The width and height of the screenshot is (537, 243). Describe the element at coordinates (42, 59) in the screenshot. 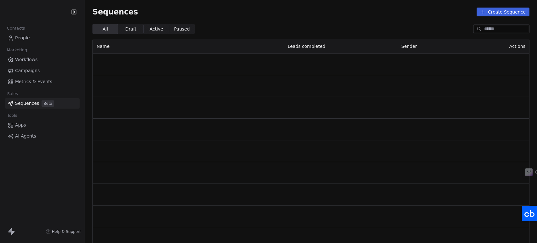

I see `a: Workflows` at that location.